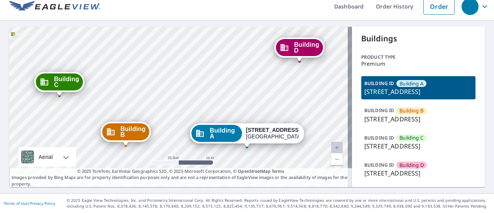 Image resolution: width=494 pixels, height=213 pixels. Describe the element at coordinates (247, 135) in the screenshot. I see `div: Dropped pin, building Building A, Commercial property, 6830 Brecksville Rd Independence, OH 44131` at that location.